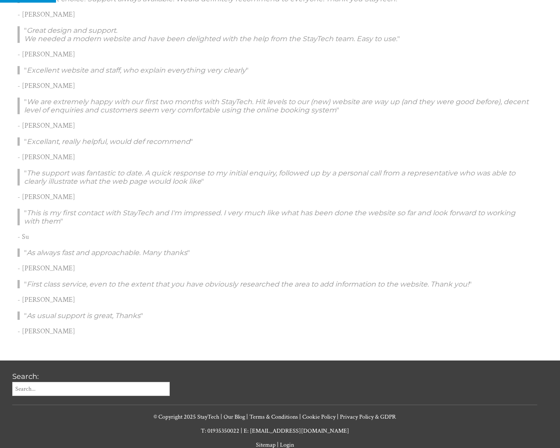 The width and height of the screenshot is (560, 448). I want to click on em: Excellant, really helpful, would def recommend, so click(109, 141).